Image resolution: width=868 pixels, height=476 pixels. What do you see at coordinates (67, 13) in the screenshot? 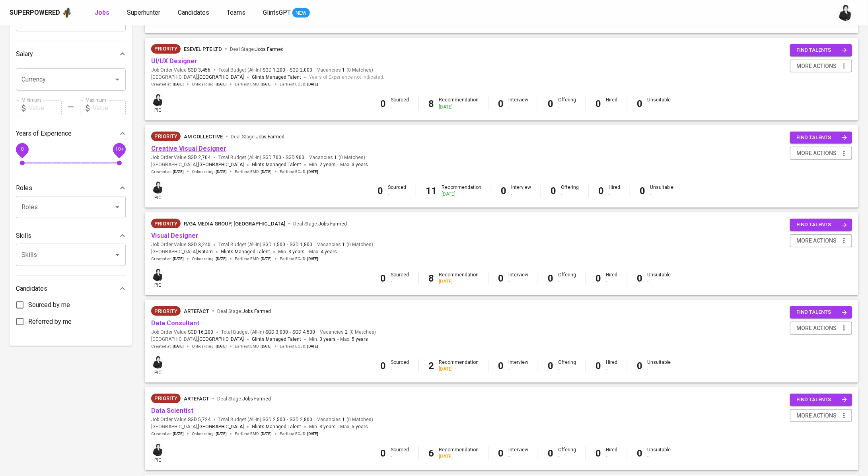
I see `img: app logo` at bounding box center [67, 13].